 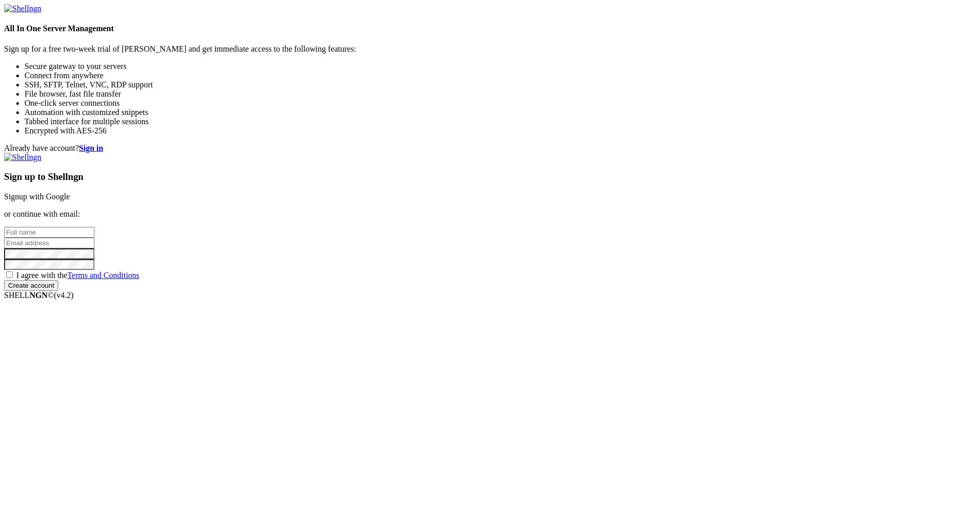 What do you see at coordinates (500, 121) in the screenshot?
I see `li: Tabbed interface for multiple sessions` at bounding box center [500, 121].